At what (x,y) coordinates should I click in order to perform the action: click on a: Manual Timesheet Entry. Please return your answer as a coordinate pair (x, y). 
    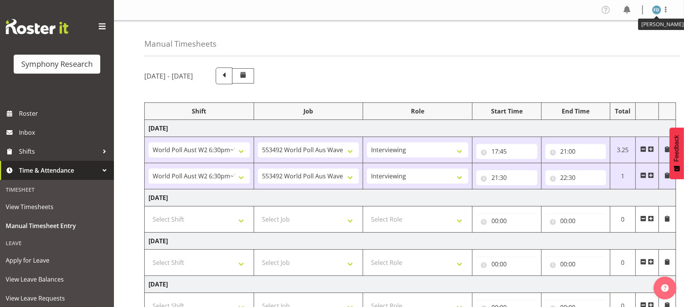
    Looking at the image, I should click on (57, 226).